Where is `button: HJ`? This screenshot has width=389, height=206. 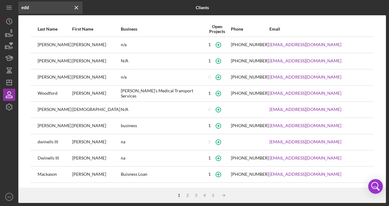
button: HJ is located at coordinates (9, 197).